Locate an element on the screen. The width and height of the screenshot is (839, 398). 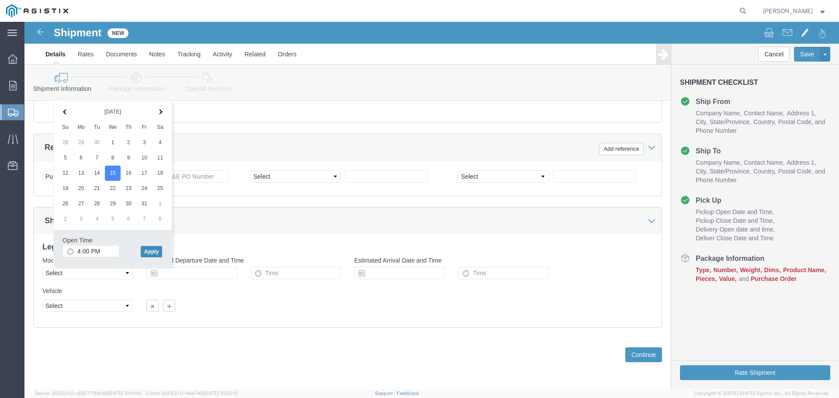
a: Feedback is located at coordinates (408, 393).